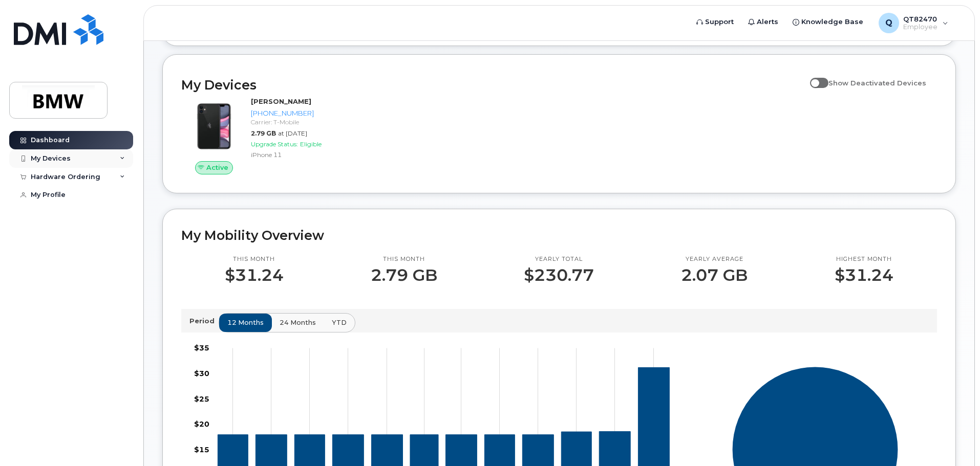  What do you see at coordinates (404, 276) in the screenshot?
I see `p: 2.79 GB` at bounding box center [404, 276].